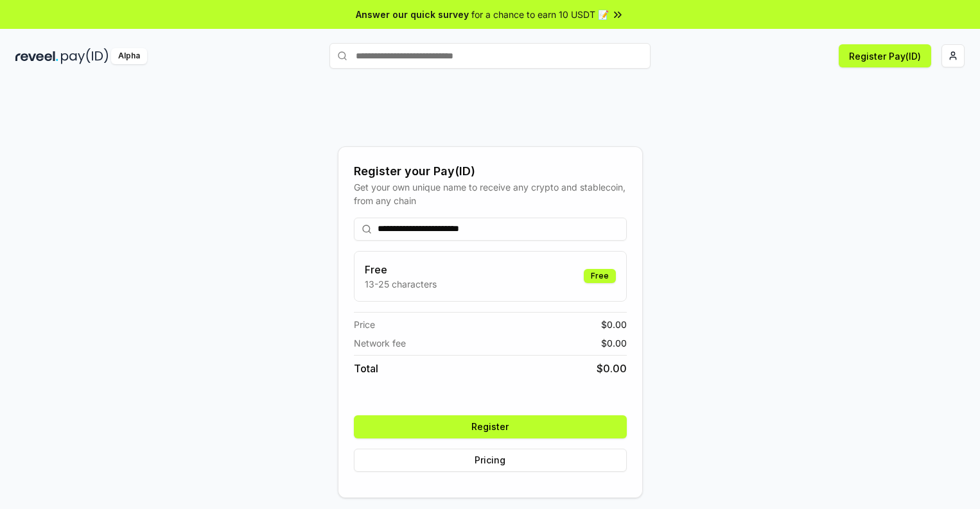 This screenshot has width=980, height=509. I want to click on span: for a chance to earn 10 USDT 📝, so click(540, 15).